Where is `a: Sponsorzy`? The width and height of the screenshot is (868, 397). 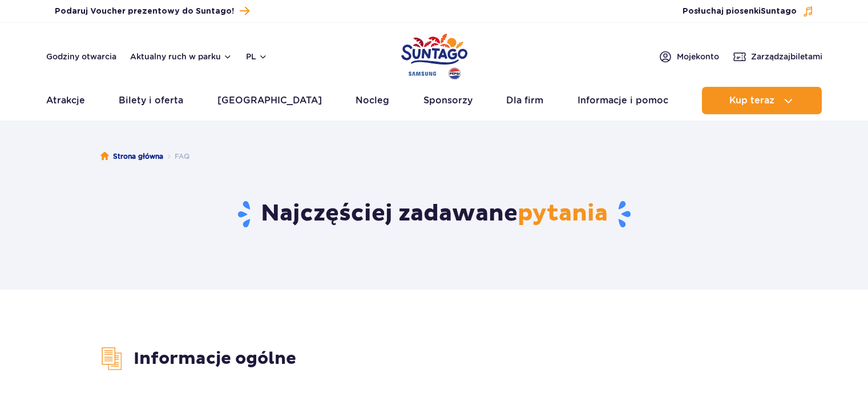
a: Sponsorzy is located at coordinates (448, 100).